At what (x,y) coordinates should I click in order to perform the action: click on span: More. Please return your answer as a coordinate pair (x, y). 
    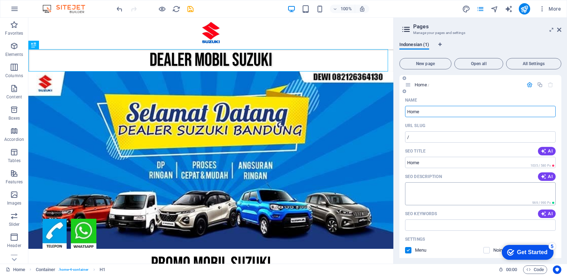
    Looking at the image, I should click on (550, 9).